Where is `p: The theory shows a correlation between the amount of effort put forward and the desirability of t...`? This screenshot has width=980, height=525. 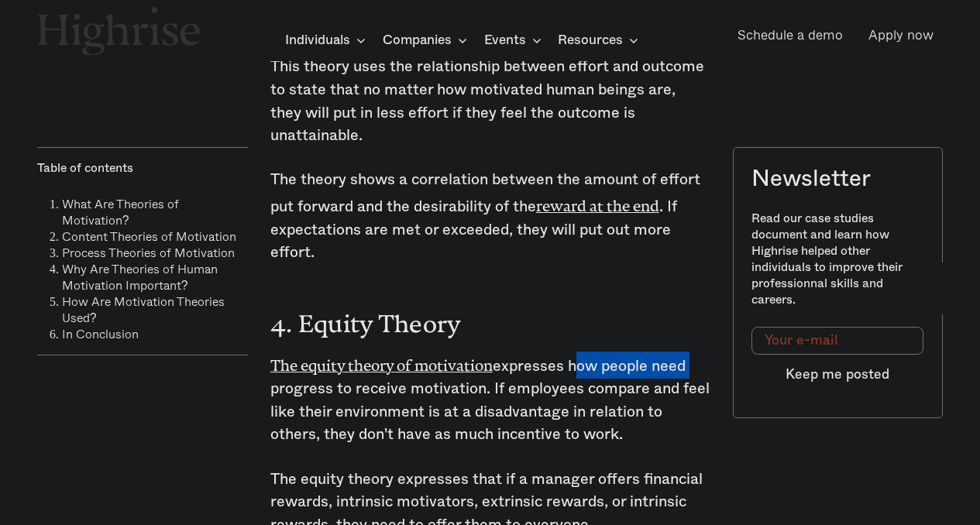
p: The theory shows a correlation between the amount of effort put forward and the desirability of t... is located at coordinates (491, 216).